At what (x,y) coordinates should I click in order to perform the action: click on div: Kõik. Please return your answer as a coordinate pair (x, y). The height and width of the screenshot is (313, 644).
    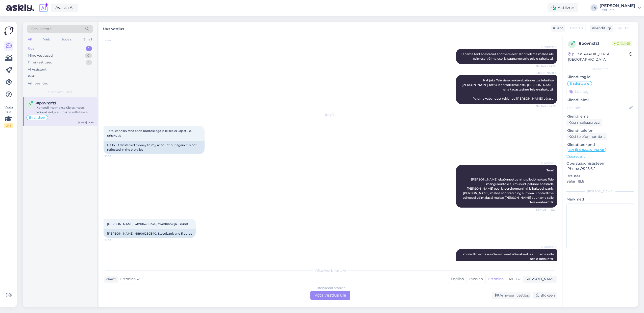
    Looking at the image, I should click on (31, 76).